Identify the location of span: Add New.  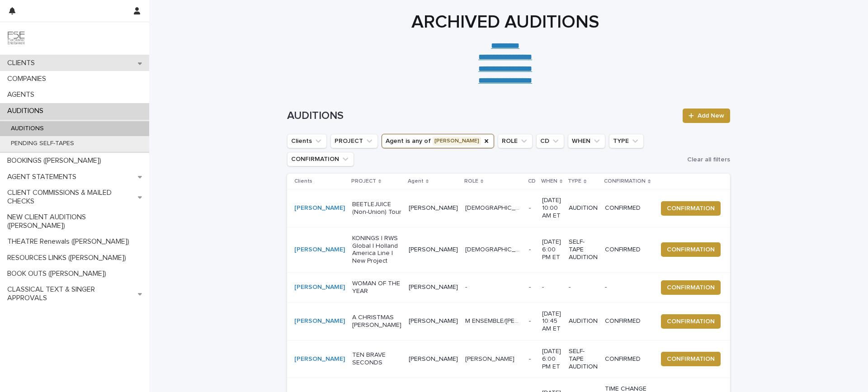
(710, 116).